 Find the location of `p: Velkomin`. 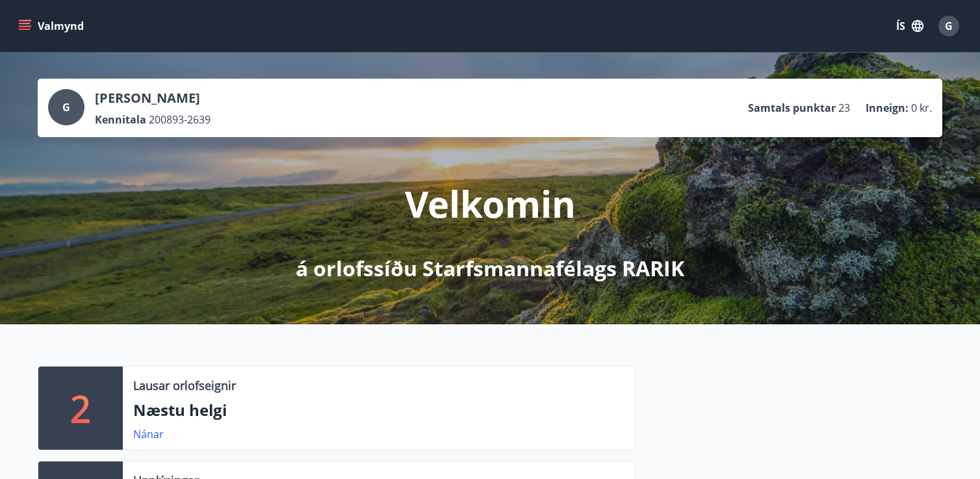

p: Velkomin is located at coordinates (490, 203).